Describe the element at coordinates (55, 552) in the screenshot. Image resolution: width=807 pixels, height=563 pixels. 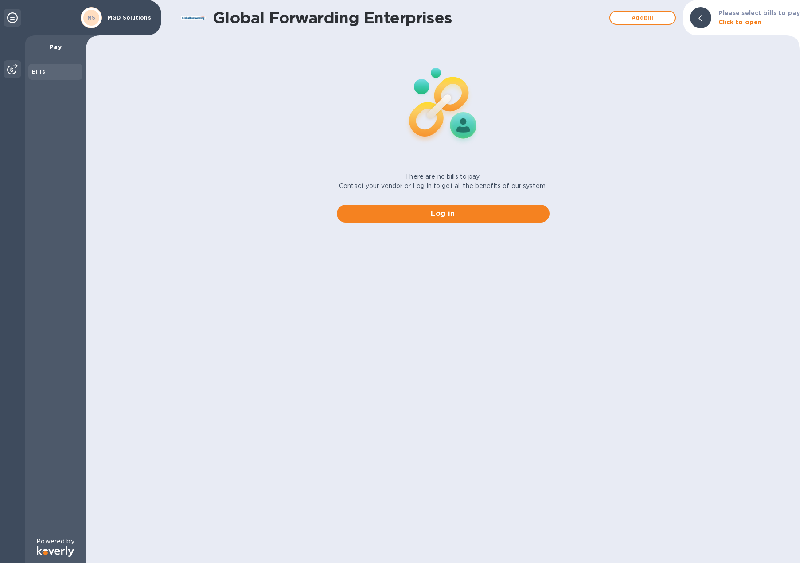
I see `img: Logo` at that location.